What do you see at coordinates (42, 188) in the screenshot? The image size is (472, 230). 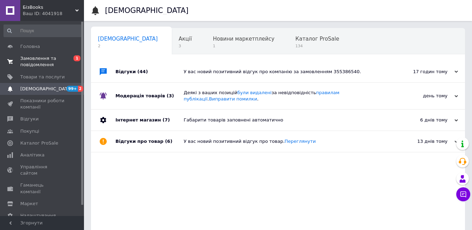 I see `span: Гаманець компанії` at bounding box center [42, 188].